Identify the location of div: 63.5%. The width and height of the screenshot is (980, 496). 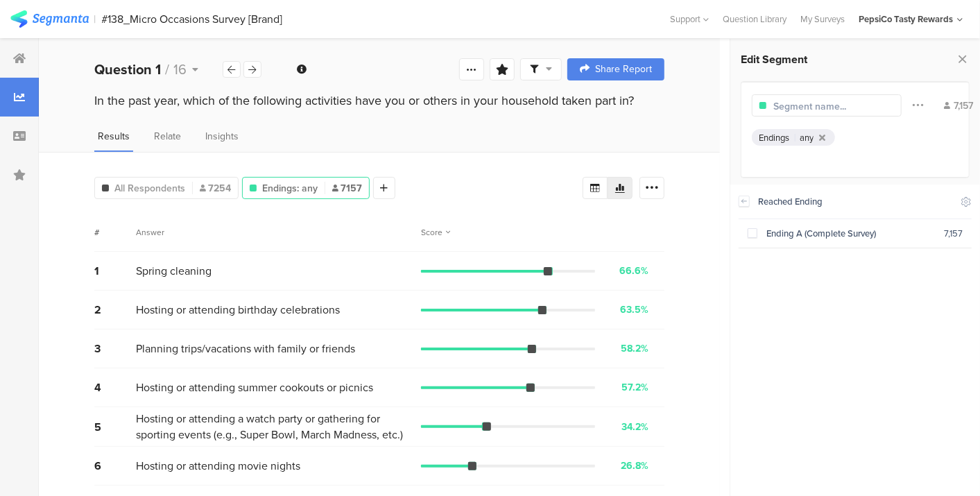
(634, 309).